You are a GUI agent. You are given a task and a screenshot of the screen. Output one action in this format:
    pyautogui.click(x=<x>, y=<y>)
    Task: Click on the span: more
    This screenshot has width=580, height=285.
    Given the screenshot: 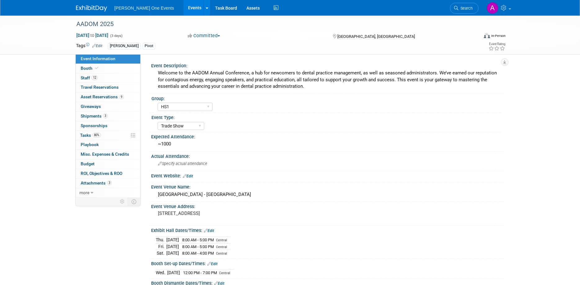 What is the action you would take?
    pyautogui.click(x=84, y=193)
    